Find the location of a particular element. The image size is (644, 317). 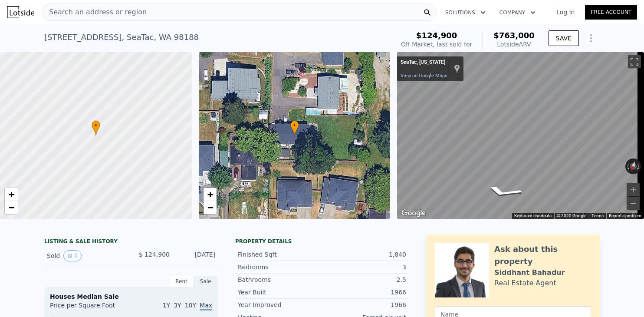

div: Real Estate Agent is located at coordinates (525, 283).